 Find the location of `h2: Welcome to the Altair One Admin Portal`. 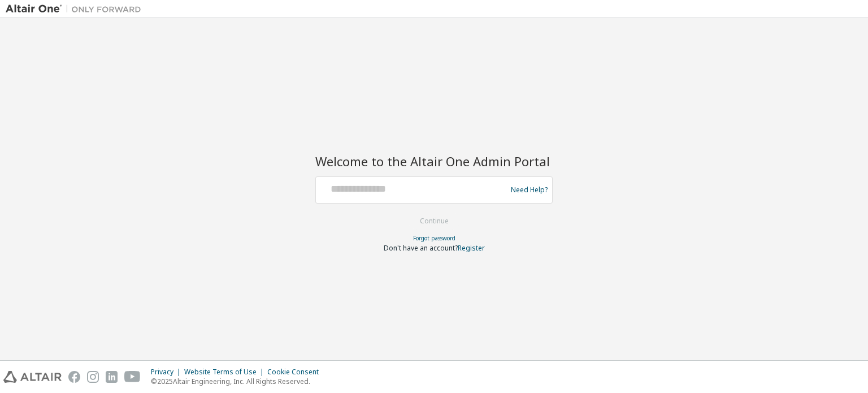

h2: Welcome to the Altair One Admin Portal is located at coordinates (434, 161).